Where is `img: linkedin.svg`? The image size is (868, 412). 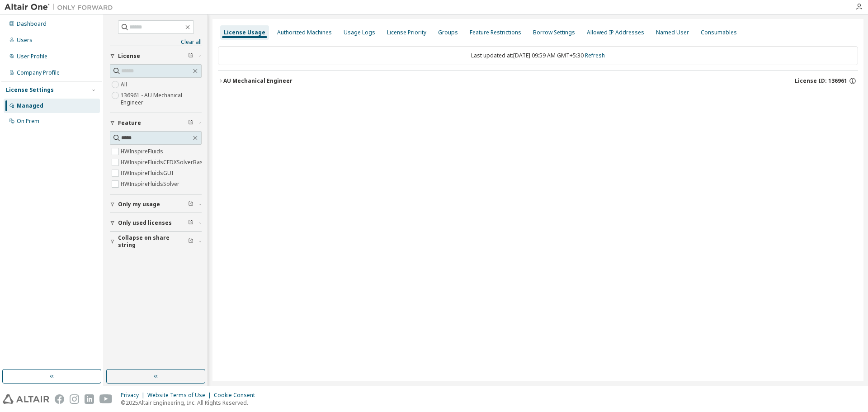
img: linkedin.svg is located at coordinates (89, 399).